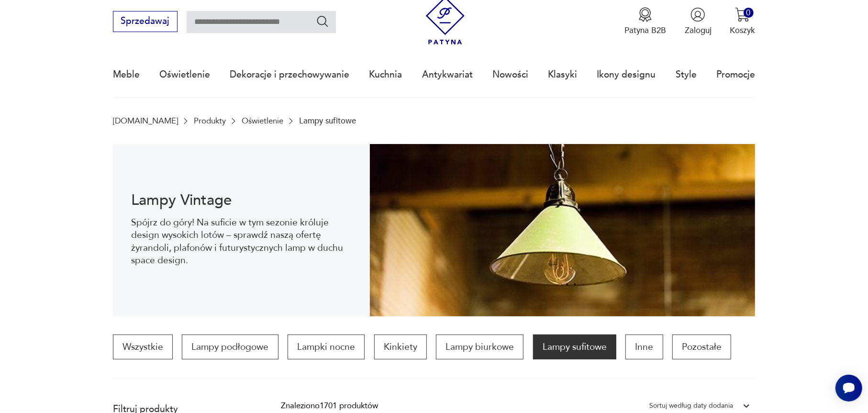 The height and width of the screenshot is (413, 868). What do you see at coordinates (626, 75) in the screenshot?
I see `a: Ikony designu` at bounding box center [626, 75].